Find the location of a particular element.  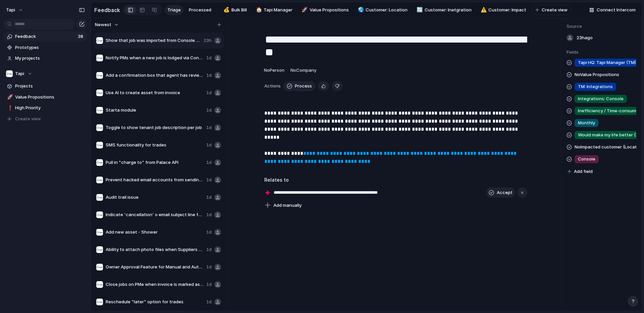

button: Create view is located at coordinates (552, 10).